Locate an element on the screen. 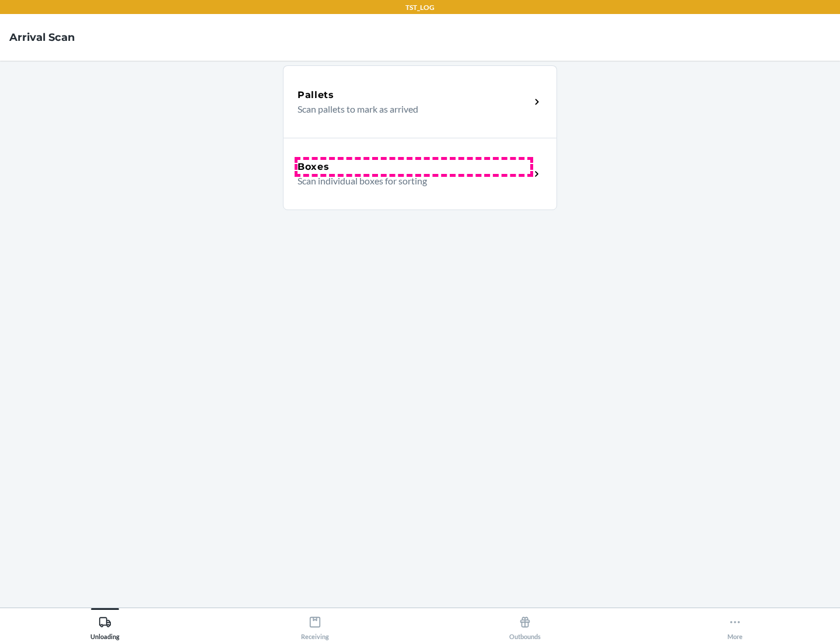  button: More is located at coordinates (735, 624).